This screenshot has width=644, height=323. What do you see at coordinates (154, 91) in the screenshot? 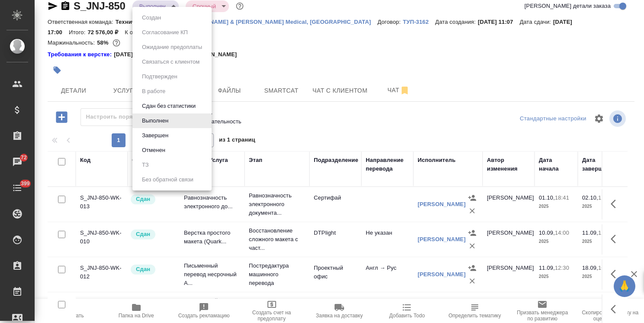
I see `button: В работе` at bounding box center [154, 91].